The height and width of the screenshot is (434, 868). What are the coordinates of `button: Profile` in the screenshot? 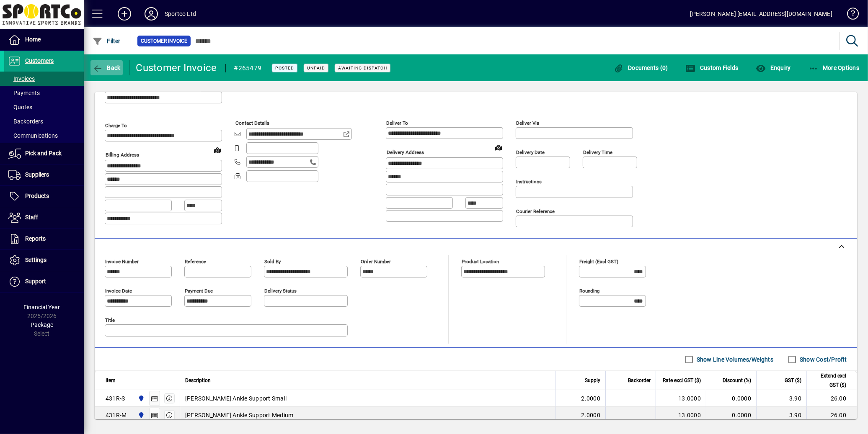 It's located at (151, 14).